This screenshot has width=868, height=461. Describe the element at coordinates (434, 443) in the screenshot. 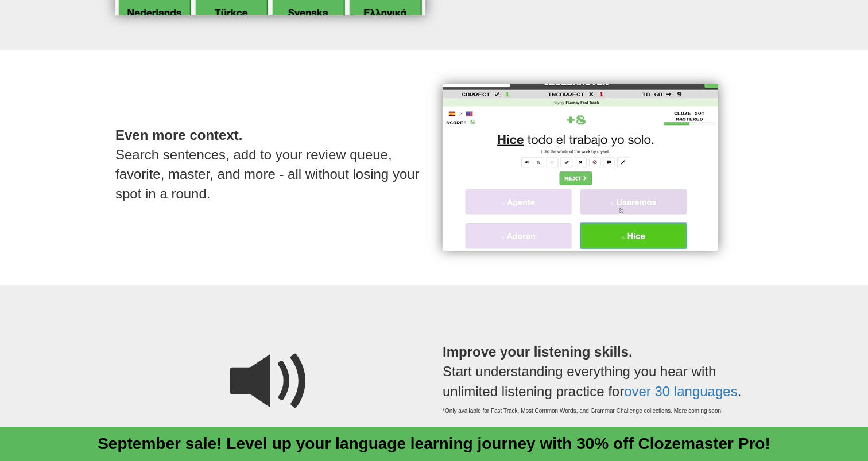

I see `a: September sale! Level up your language learning journey with 30% off Clozemaster Pro!` at that location.